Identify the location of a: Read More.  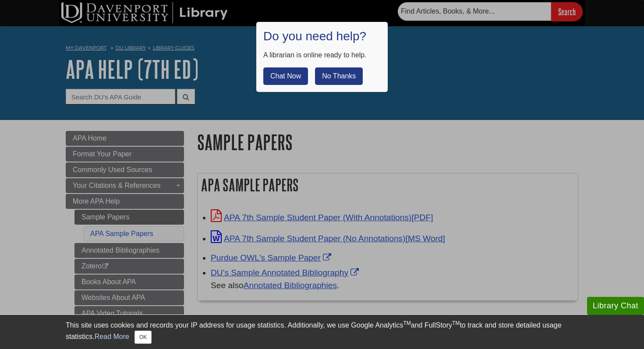
(112, 336).